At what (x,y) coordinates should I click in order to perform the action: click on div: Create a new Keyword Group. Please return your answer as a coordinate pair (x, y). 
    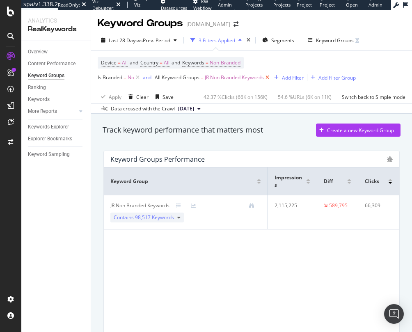
    Looking at the image, I should click on (360, 130).